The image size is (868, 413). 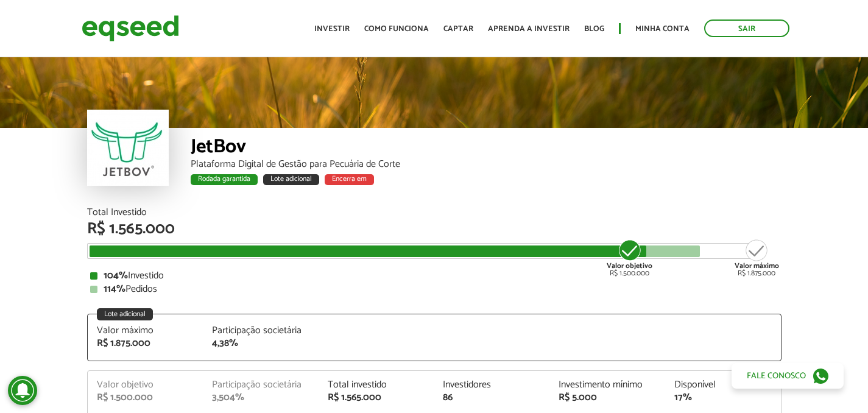 What do you see at coordinates (486, 148) in the screenshot?
I see `div: JetBov` at bounding box center [486, 148].